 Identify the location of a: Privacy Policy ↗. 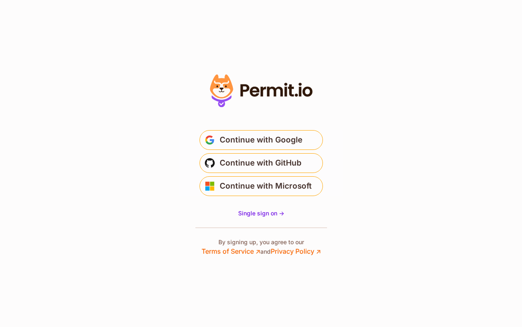
(296, 251).